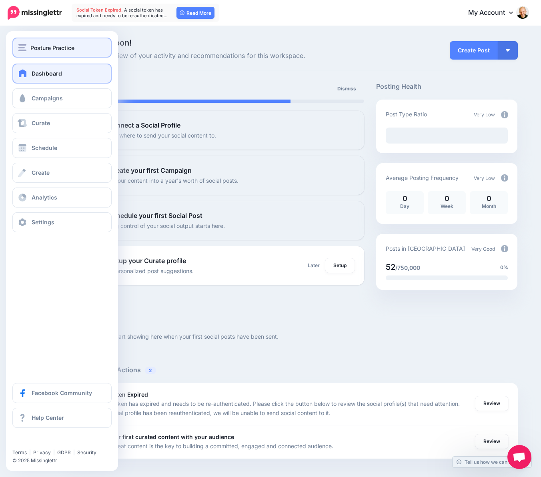  Describe the element at coordinates (391, 267) in the screenshot. I see `span: 52` at that location.